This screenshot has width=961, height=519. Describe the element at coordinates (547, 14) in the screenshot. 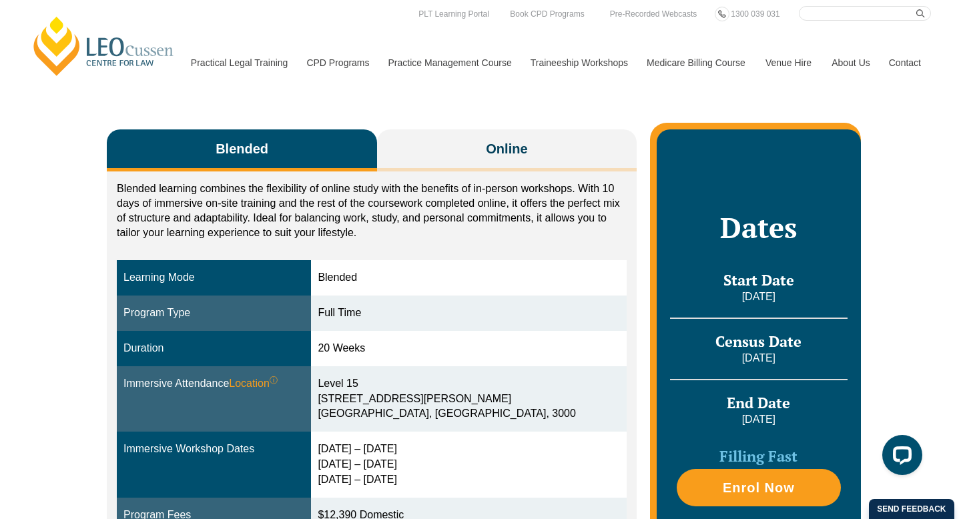

I see `a: Book CPD Programs` at that location.